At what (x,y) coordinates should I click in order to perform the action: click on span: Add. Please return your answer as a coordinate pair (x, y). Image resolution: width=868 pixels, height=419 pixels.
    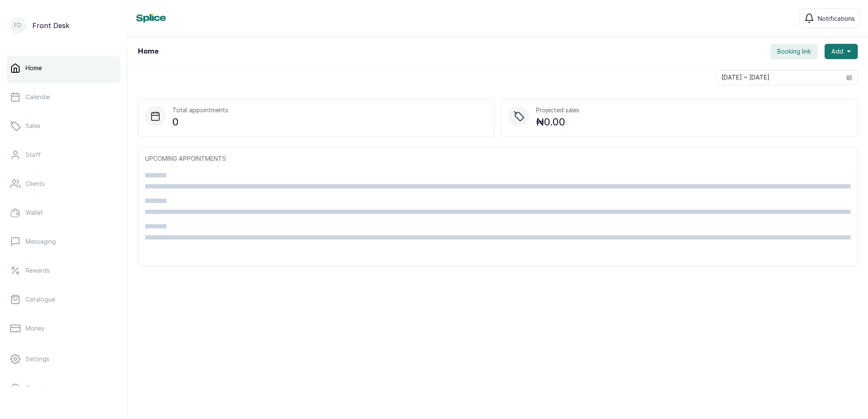
    Looking at the image, I should click on (837, 51).